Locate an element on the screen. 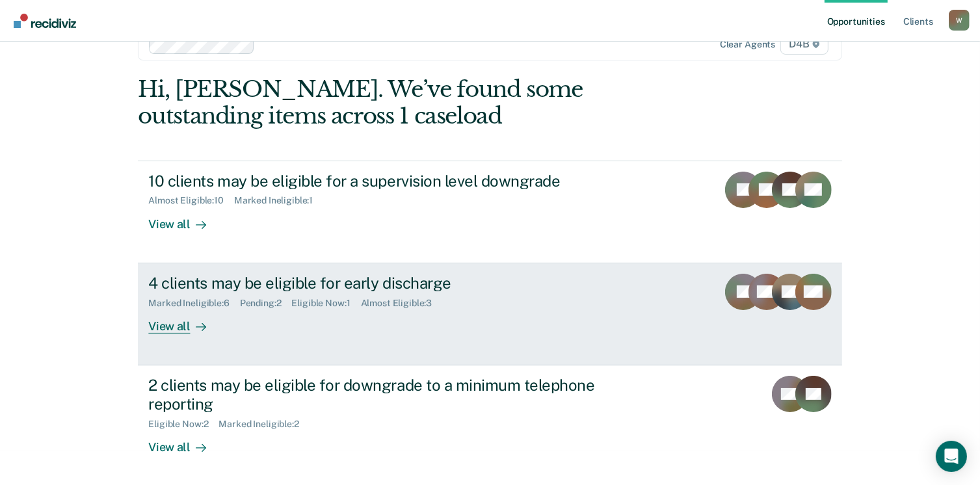  div: Marked Ineligible : 6 is located at coordinates (194, 303).